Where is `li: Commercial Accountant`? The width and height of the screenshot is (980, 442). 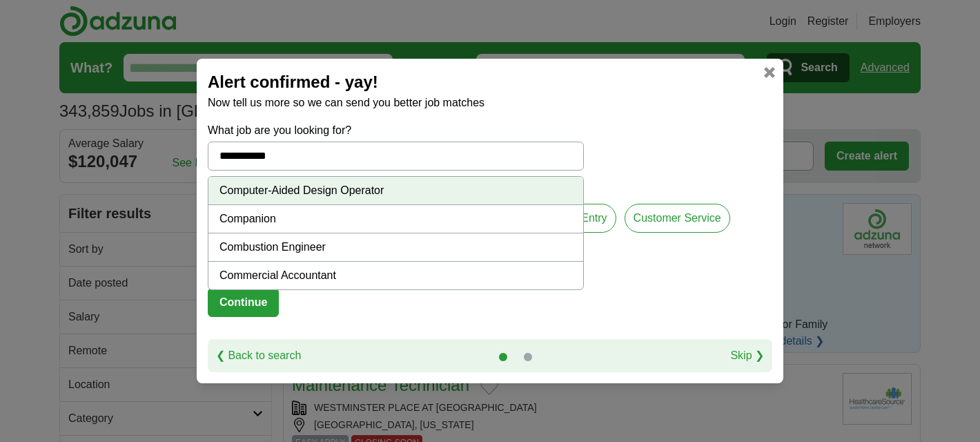
li: Commercial Accountant is located at coordinates (396, 276).